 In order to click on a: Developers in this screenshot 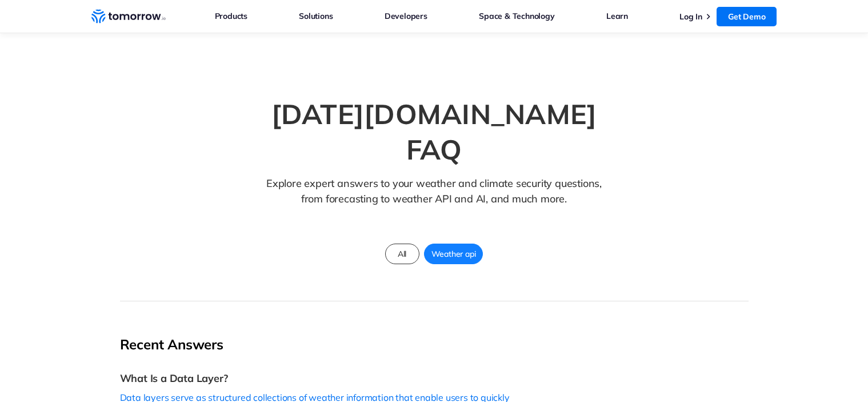, I will do `click(406, 16)`.